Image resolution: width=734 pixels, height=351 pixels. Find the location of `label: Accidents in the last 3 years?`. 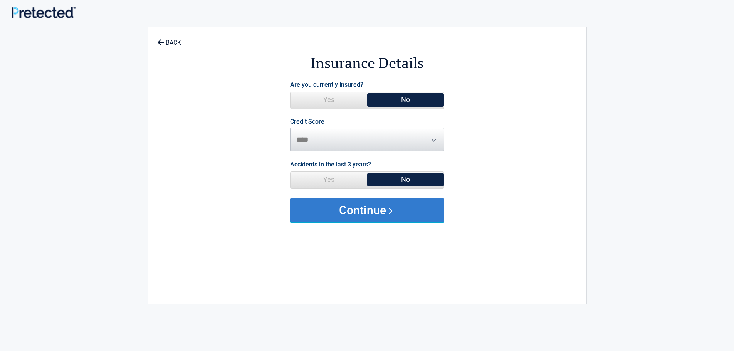

label: Accidents in the last 3 years? is located at coordinates (331, 164).